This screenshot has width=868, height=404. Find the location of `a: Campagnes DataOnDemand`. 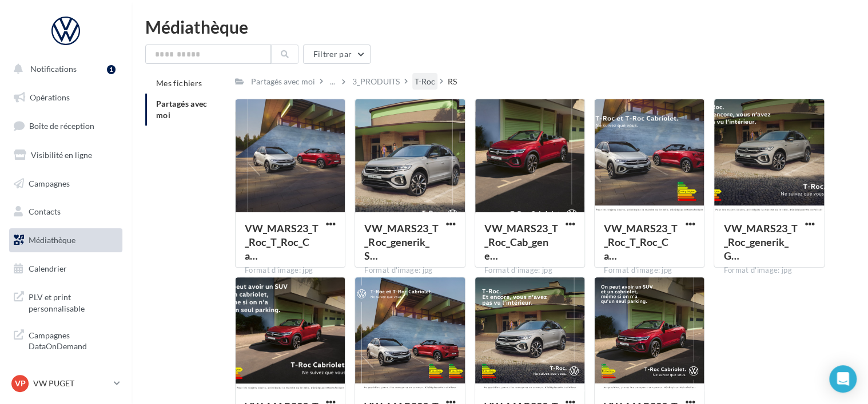

a: Campagnes DataOnDemand is located at coordinates (66, 340).